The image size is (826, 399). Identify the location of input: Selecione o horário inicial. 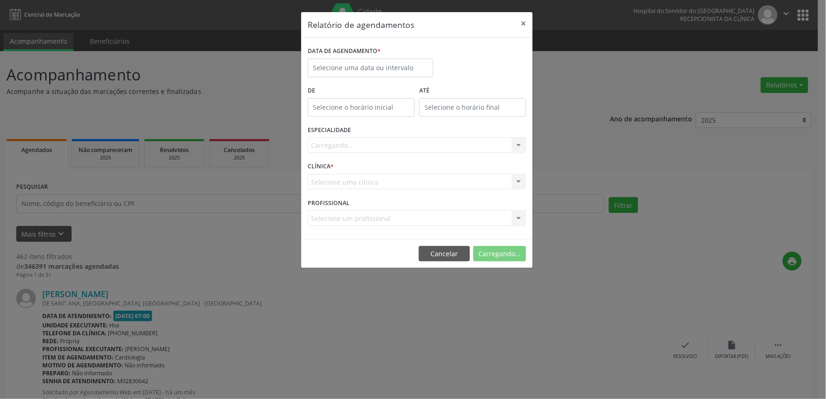
(361, 107).